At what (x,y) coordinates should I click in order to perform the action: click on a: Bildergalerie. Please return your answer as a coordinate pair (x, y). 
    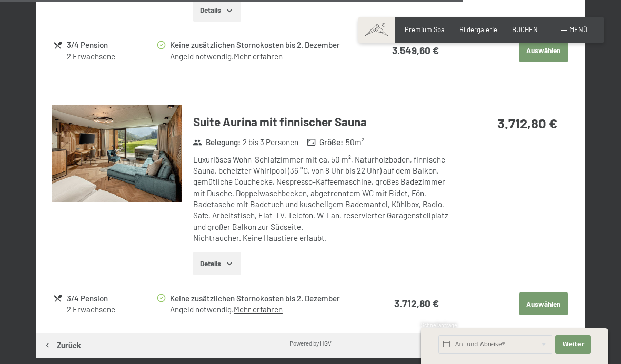
    Looking at the image, I should click on (479, 29).